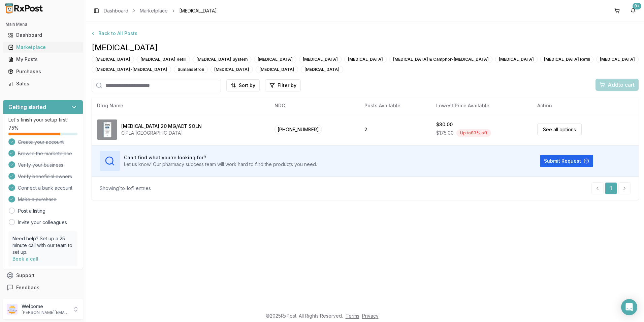 This screenshot has width=644, height=322. I want to click on button: Support, so click(43, 275).